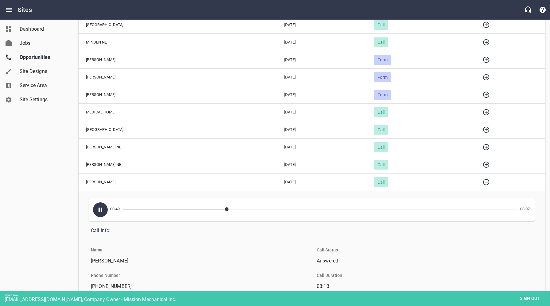 The width and height of the screenshot is (550, 306). Describe the element at coordinates (117, 210) in the screenshot. I see `span: 00:49` at that location.